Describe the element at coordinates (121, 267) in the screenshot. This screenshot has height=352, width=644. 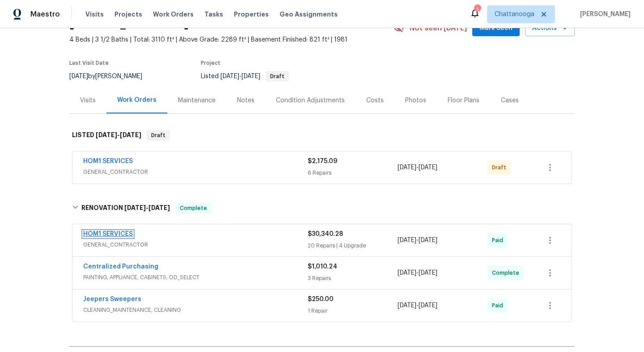
I see `a: Centralized Purchasing` at that location.